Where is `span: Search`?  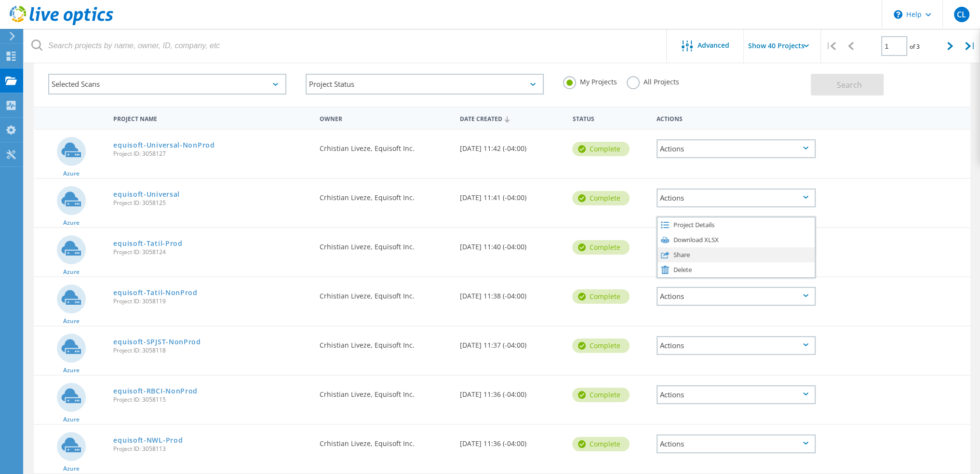
span: Search is located at coordinates (849, 85).